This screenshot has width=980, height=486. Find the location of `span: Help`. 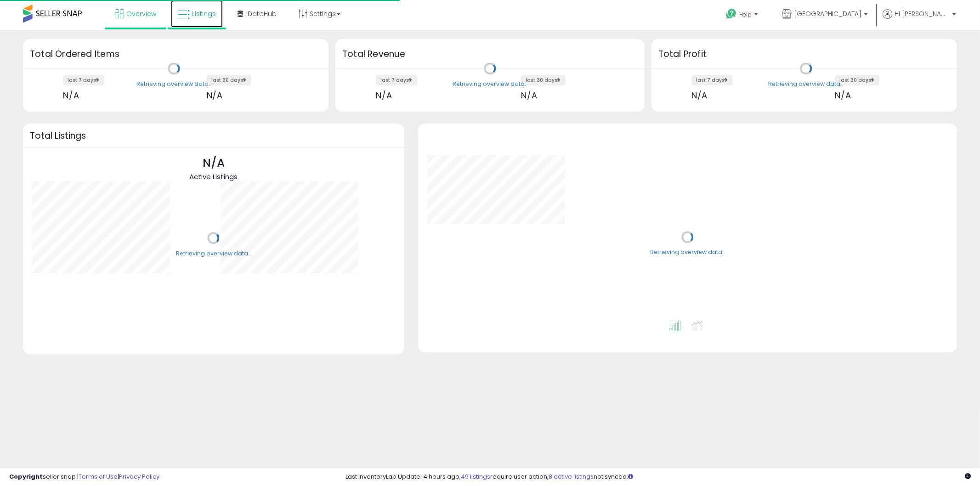

span: Help is located at coordinates (745, 14).